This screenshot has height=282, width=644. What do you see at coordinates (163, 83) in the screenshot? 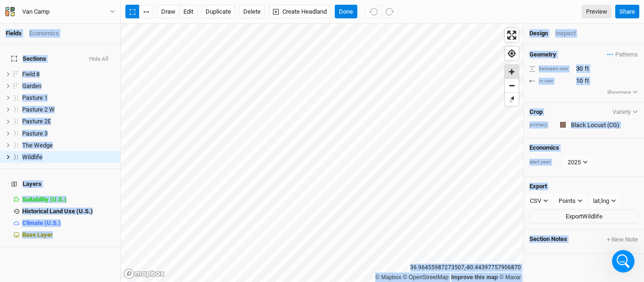
I see `div: will-do` at bounding box center [163, 83].